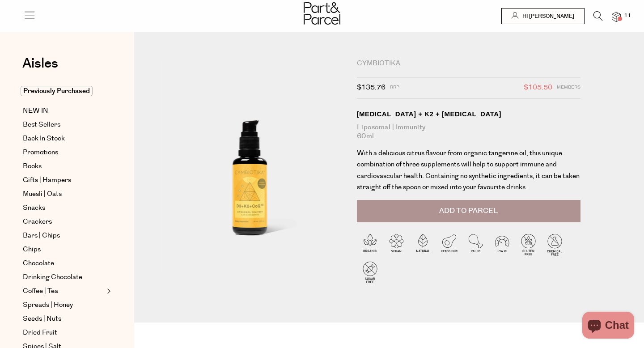 The image size is (644, 348). I want to click on div: Liposomal | Immunity 60ml, so click(469, 132).